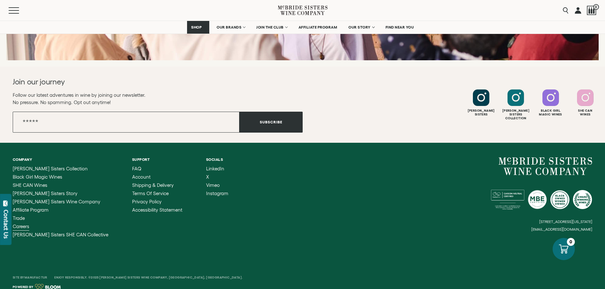 This screenshot has height=289, width=605. What do you see at coordinates (60, 169) in the screenshot?
I see `a: McBride Sisters Collection` at bounding box center [60, 169].